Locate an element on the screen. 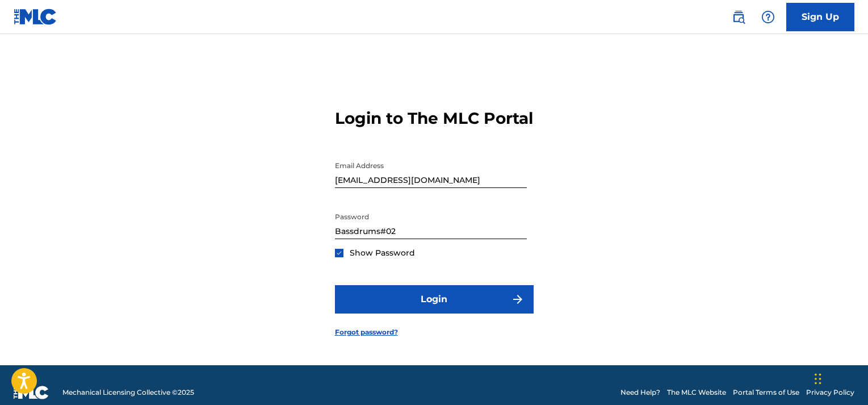 The width and height of the screenshot is (868, 405). img: checkbox is located at coordinates (339, 253).